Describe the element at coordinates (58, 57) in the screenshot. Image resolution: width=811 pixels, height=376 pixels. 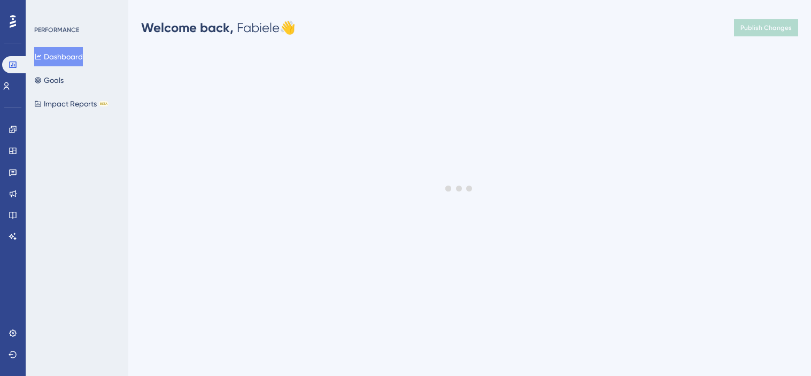
I see `button: Dashboard` at that location.